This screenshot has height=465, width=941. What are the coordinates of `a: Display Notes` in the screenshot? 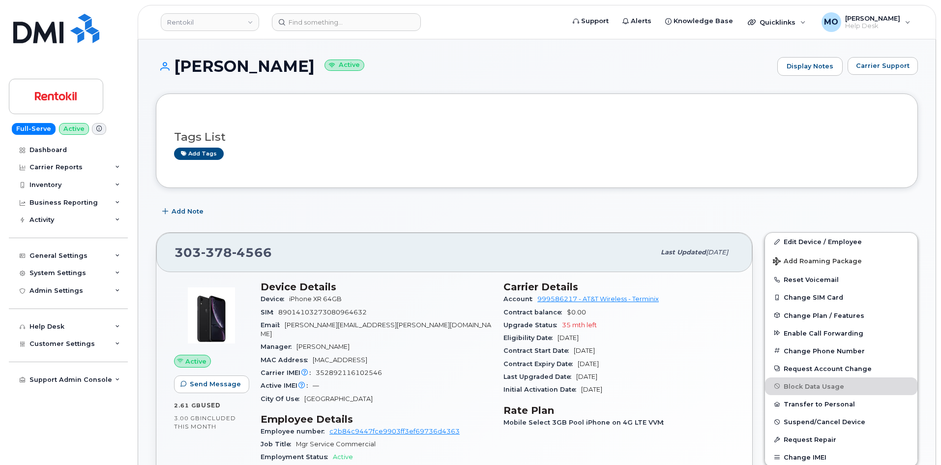 It's located at (810, 66).